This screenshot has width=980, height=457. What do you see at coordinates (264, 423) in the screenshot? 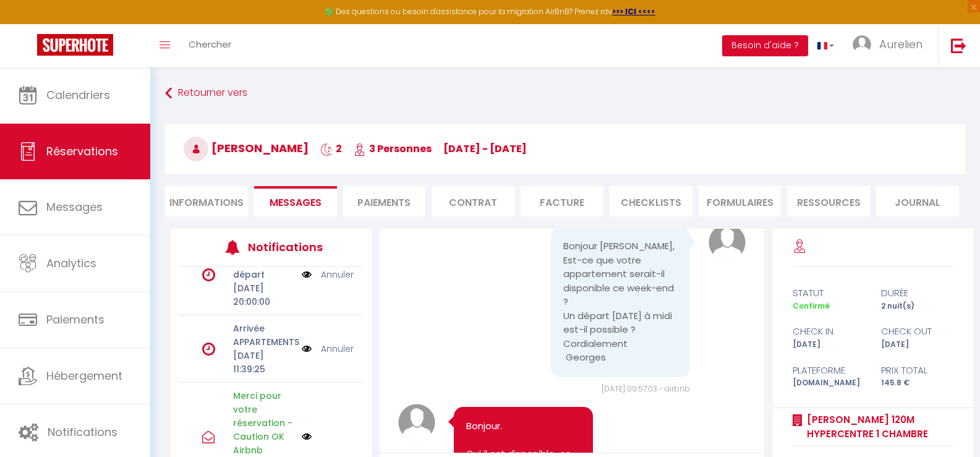
I see `p: Merci pour votre réservation - Caution OK Airbnb` at bounding box center [264, 423].